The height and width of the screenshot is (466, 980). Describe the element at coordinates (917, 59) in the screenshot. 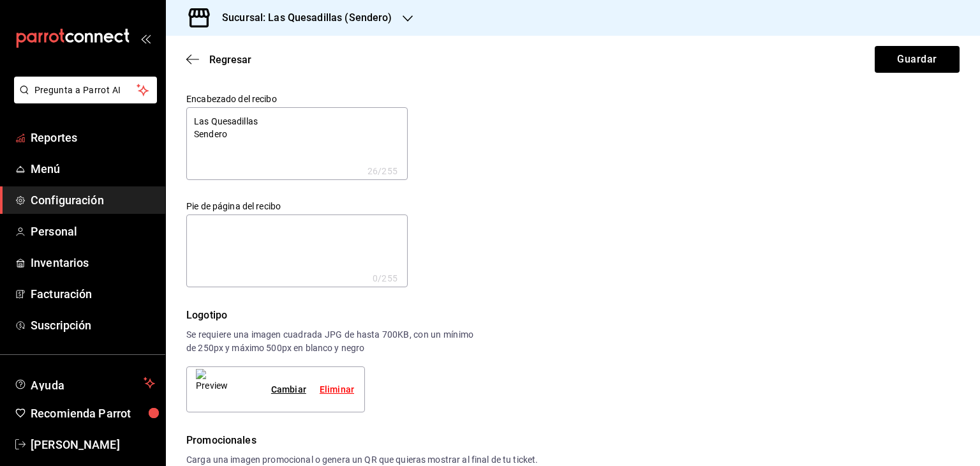

I see `button: Guardar` at that location.